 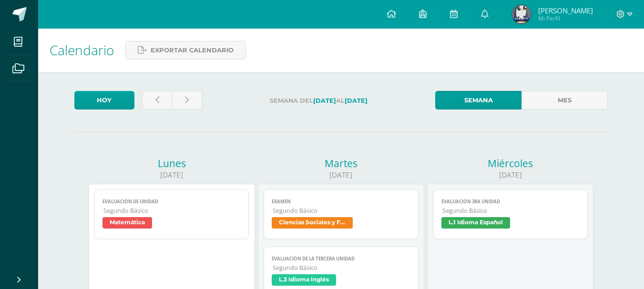 I want to click on span: Evaluación de unidad, so click(x=172, y=202).